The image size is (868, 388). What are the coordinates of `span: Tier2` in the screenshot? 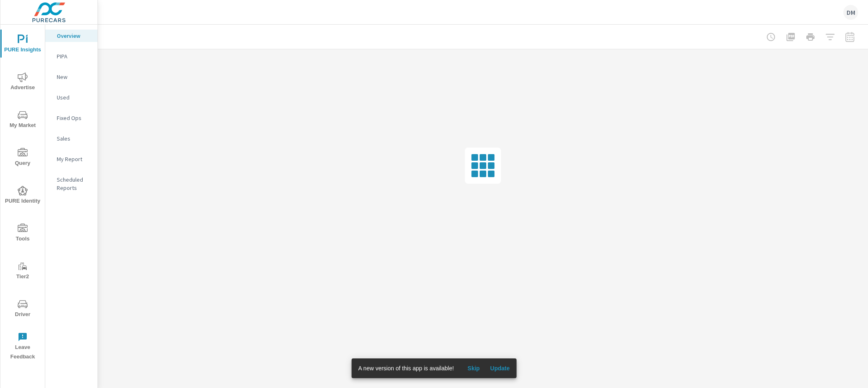 It's located at (22, 271).